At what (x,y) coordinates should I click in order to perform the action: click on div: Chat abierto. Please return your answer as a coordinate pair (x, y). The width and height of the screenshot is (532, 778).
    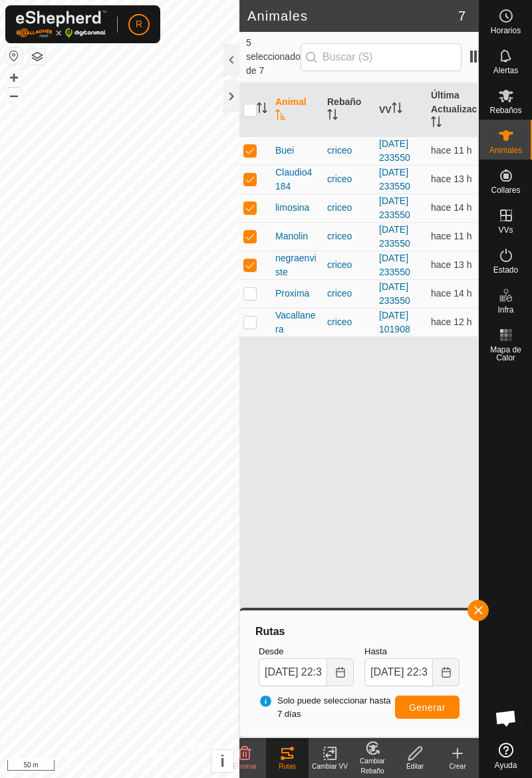
    Looking at the image, I should click on (506, 718).